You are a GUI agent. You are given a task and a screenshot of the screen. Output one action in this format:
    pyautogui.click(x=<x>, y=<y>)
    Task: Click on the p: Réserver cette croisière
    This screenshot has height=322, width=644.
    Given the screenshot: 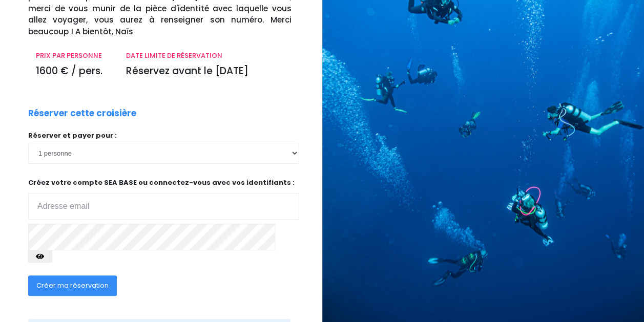 What is the action you would take?
    pyautogui.click(x=82, y=114)
    